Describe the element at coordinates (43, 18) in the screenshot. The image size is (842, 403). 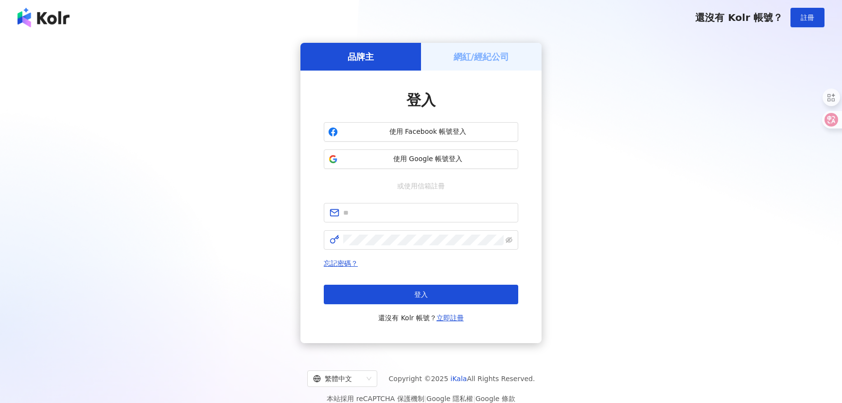
I see `img: logo` at that location.